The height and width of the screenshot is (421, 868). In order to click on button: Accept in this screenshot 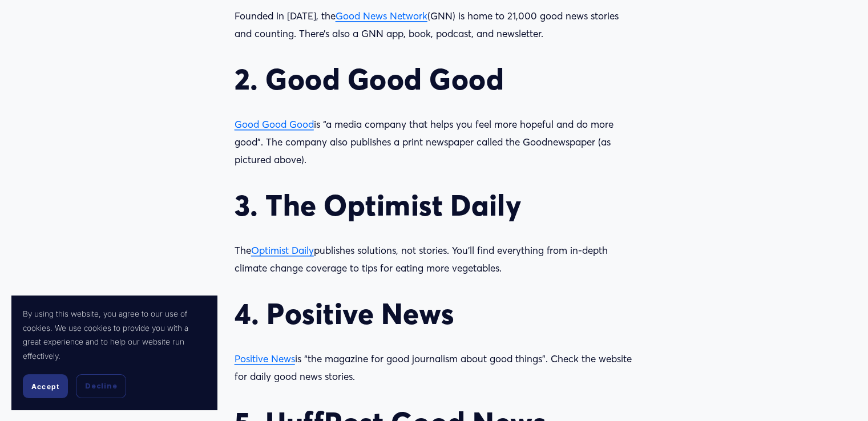, I will do `click(45, 387)`.